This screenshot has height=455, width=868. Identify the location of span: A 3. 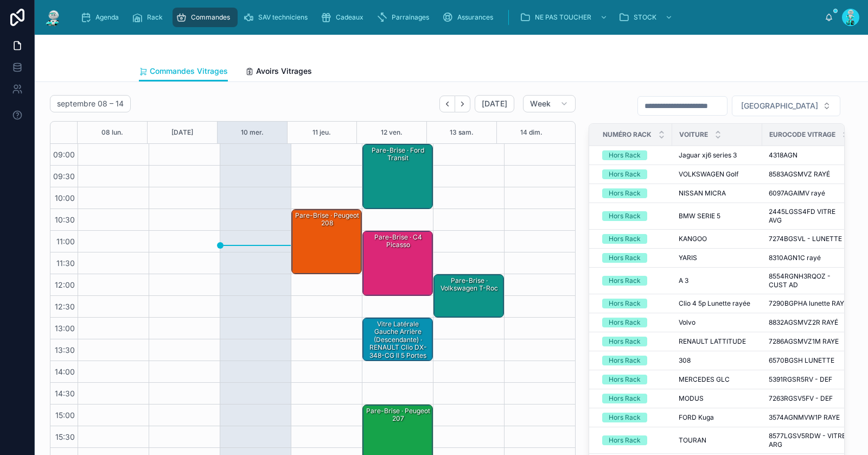
(684, 281).